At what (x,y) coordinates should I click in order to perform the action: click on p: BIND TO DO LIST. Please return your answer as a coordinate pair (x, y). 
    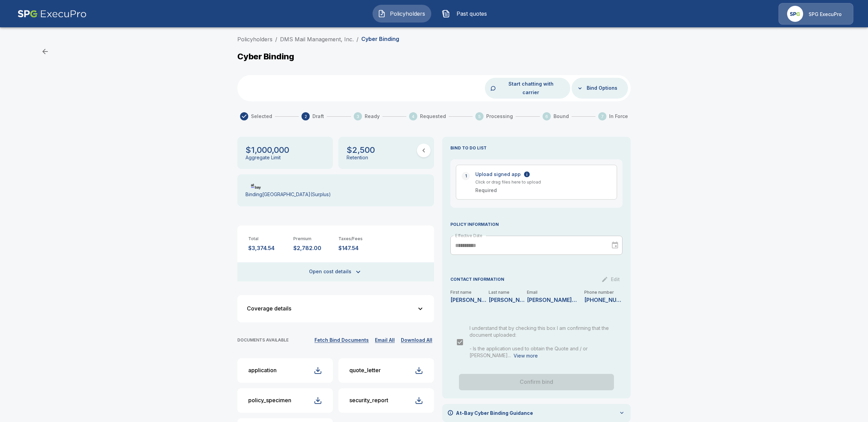
    Looking at the image, I should click on (537, 148).